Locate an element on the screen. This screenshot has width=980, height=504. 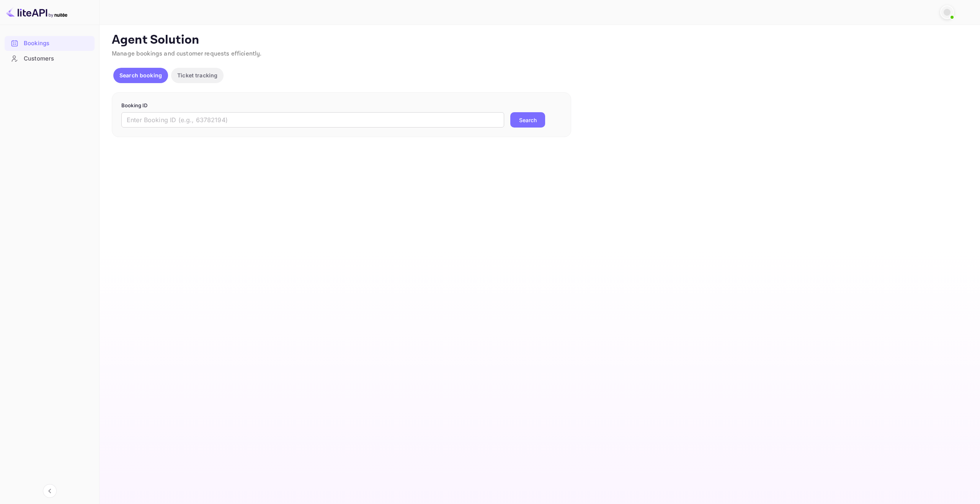
input: Enter Booking ID (e.g., 63782194) is located at coordinates (312, 120).